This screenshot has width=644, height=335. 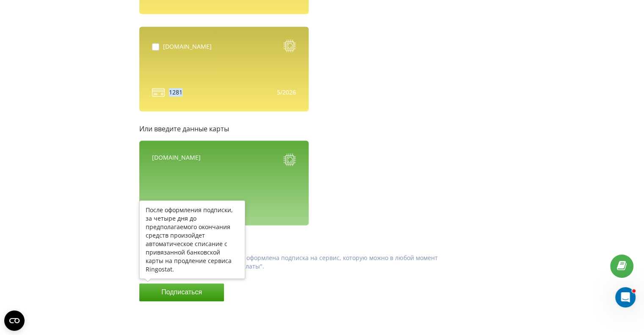 I want to click on span: 1281, so click(x=176, y=92).